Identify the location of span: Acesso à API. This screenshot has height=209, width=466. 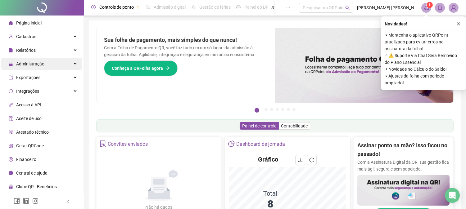
(29, 105).